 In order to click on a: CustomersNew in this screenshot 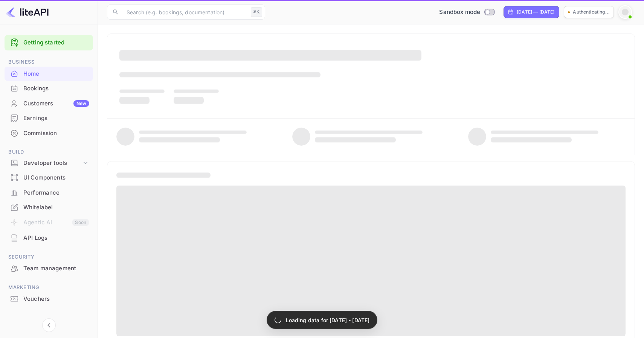, I will do `click(49, 103)`.